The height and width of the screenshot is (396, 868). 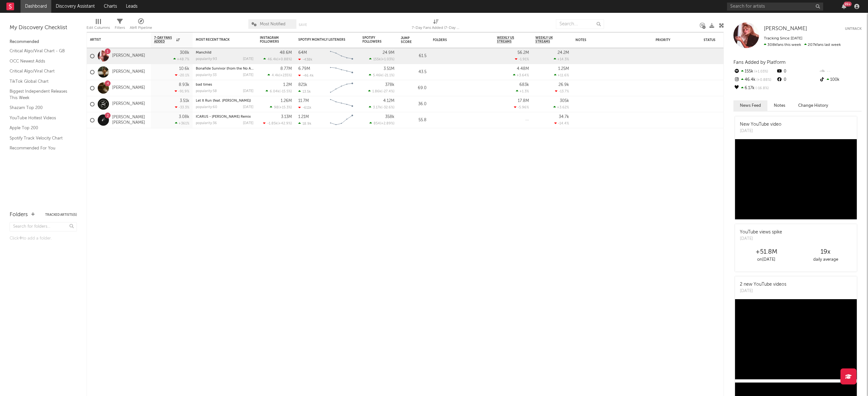 I want to click on div: 4.12M, so click(x=389, y=101).